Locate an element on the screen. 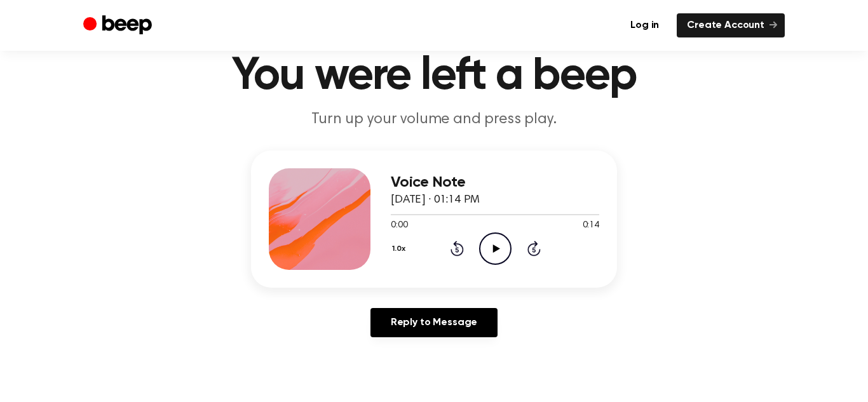 Image resolution: width=868 pixels, height=402 pixels. h1: You were left a beep is located at coordinates (434, 76).